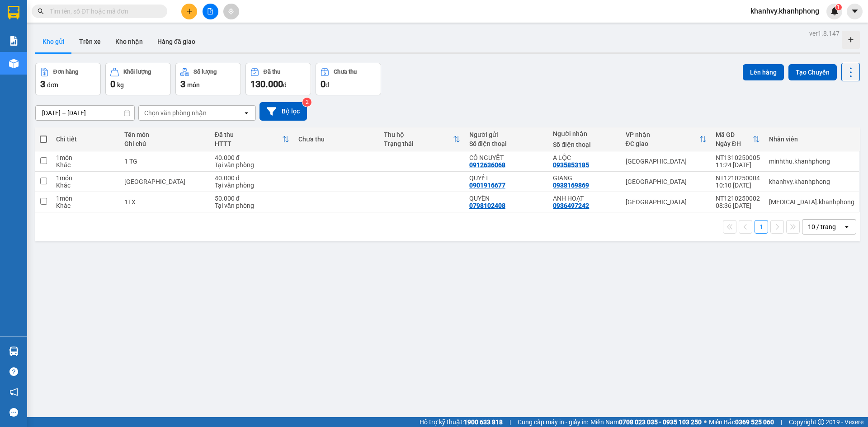  What do you see at coordinates (68, 79) in the screenshot?
I see `button: Đơn hàng3đơn` at bounding box center [68, 79].